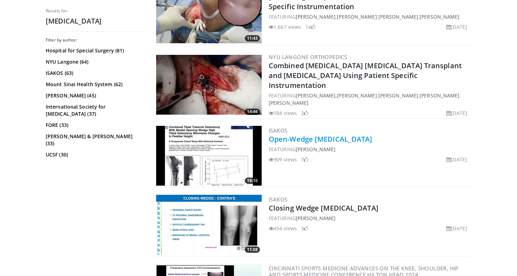 The image size is (517, 276). What do you see at coordinates (94, 73) in the screenshot?
I see `a: ISAKOS (63)` at bounding box center [94, 73].